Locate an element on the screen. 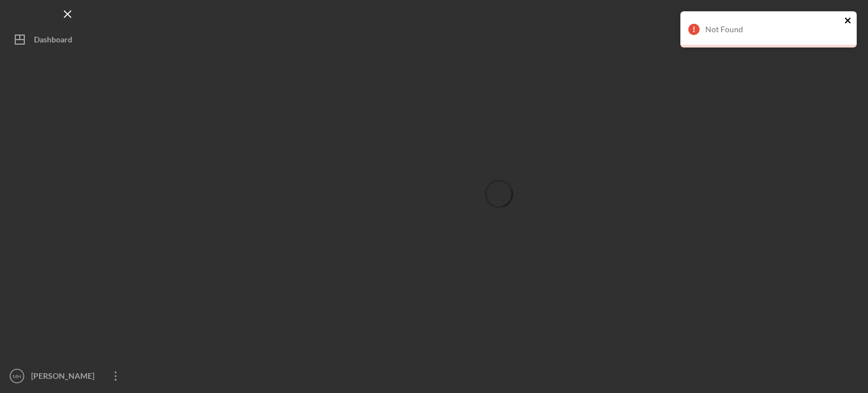  div: Dashboard is located at coordinates (53, 41).